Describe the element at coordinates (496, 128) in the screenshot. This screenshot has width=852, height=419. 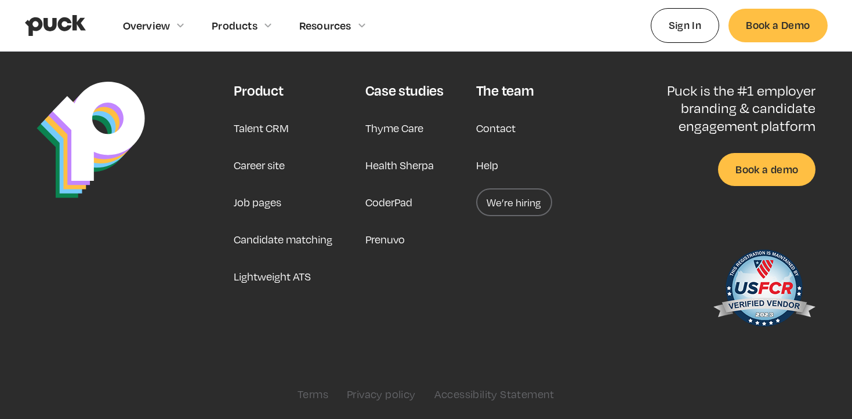
I see `a: Contact` at that location.